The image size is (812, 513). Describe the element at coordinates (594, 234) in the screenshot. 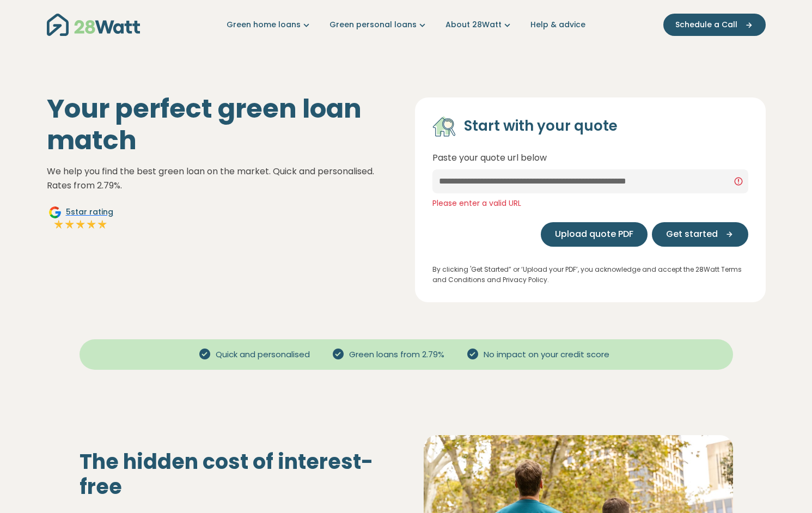

I see `span: Upload quote PDF` at that location.